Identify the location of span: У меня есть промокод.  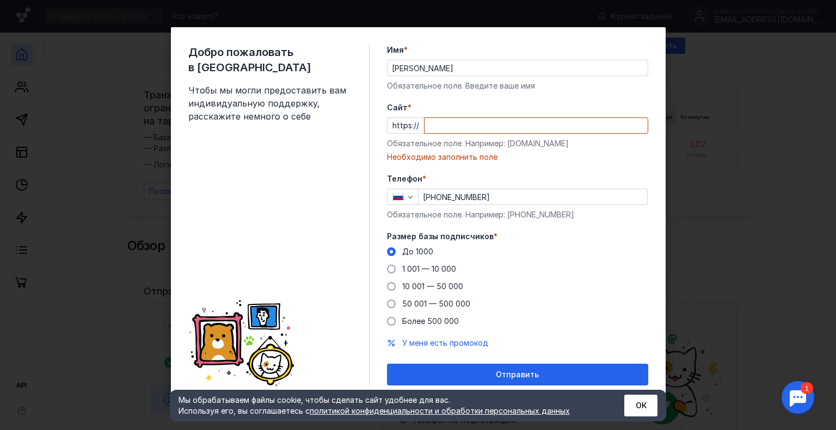
(445, 343).